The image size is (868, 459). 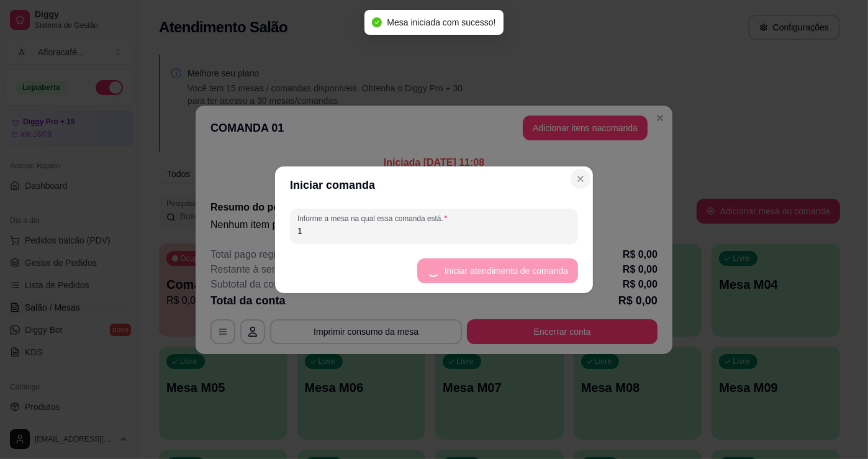 What do you see at coordinates (375, 218) in the screenshot?
I see `label: Informe a mesa na qual essa comanda está.` at bounding box center [375, 218].